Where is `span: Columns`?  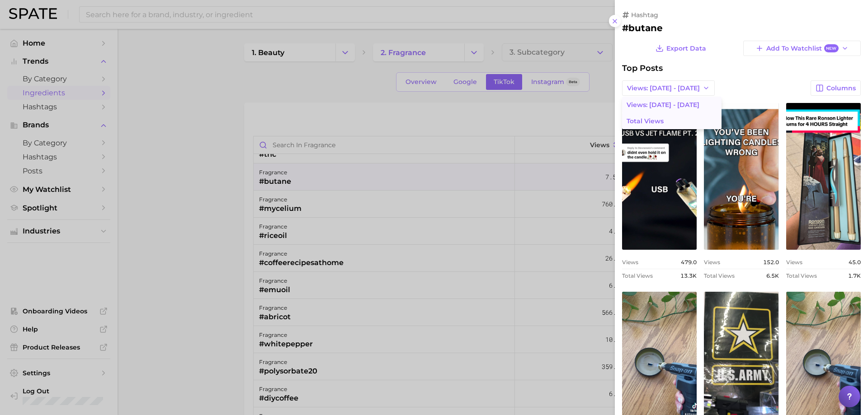
span: Columns is located at coordinates (841, 88).